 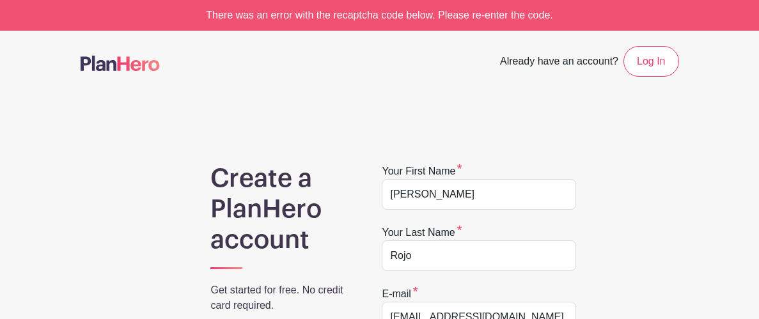 I want to click on label: Your last name, so click(x=421, y=233).